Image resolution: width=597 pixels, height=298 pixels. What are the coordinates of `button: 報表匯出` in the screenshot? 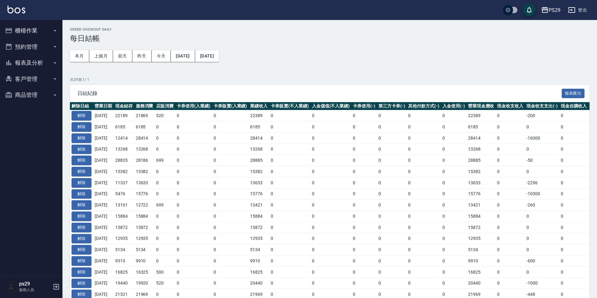 It's located at (573, 93).